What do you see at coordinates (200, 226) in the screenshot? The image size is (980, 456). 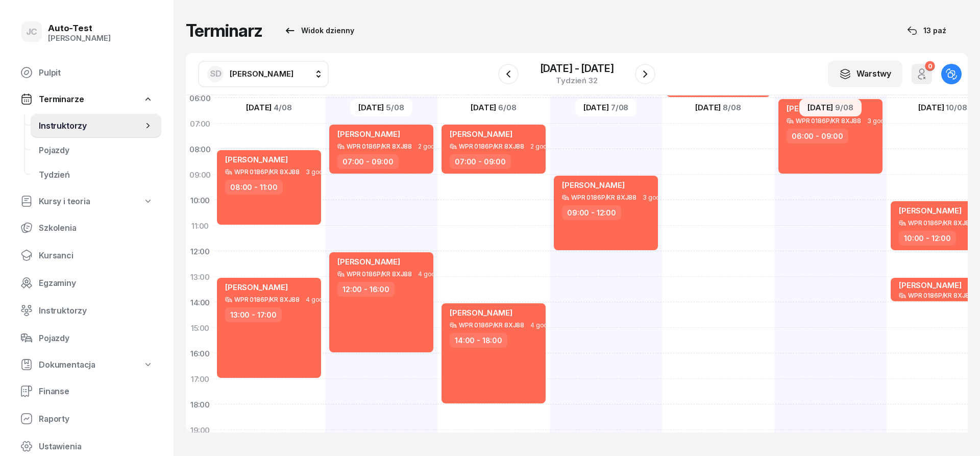 I see `div: 11:00` at bounding box center [200, 226].